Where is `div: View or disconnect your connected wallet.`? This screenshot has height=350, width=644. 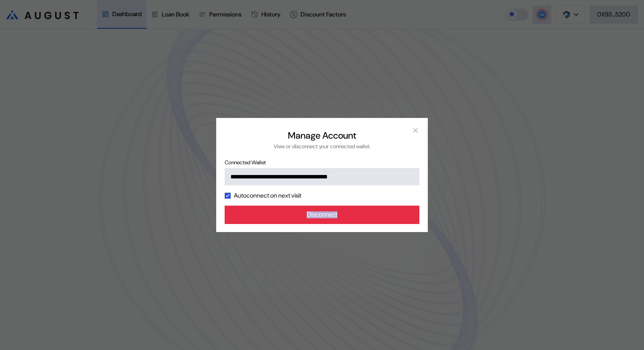
div: View or disconnect your connected wallet. is located at coordinates (322, 146).